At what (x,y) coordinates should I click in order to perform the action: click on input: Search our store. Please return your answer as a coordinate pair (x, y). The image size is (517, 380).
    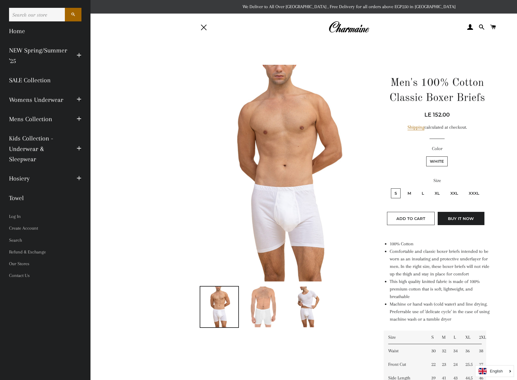
    Looking at the image, I should click on (37, 14).